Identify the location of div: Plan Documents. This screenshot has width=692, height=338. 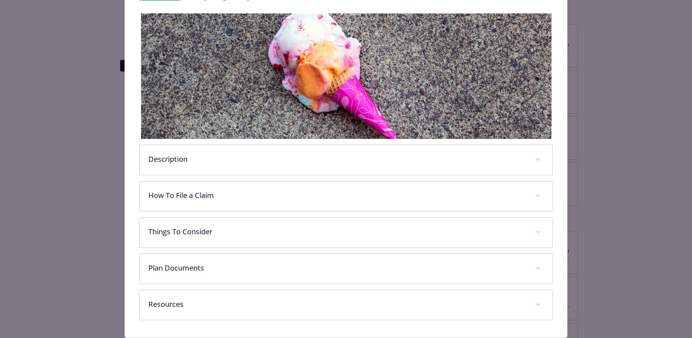
(346, 268).